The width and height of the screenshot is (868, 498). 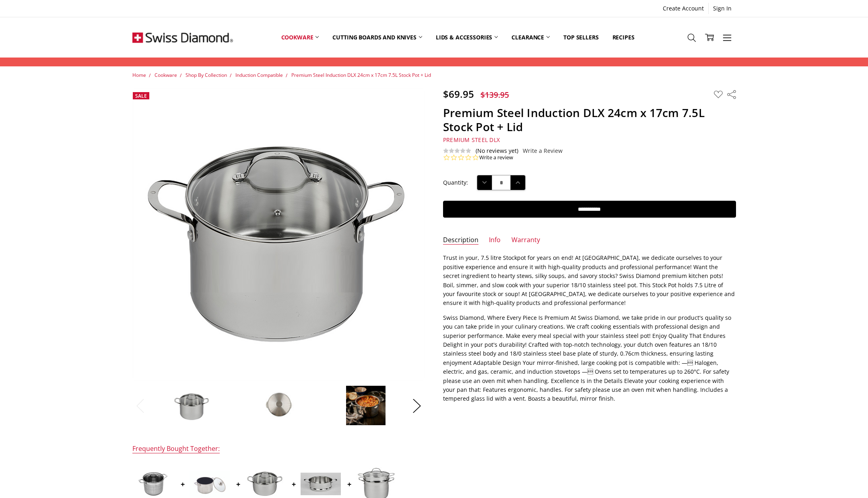 I want to click on label: Quantity:, so click(x=455, y=183).